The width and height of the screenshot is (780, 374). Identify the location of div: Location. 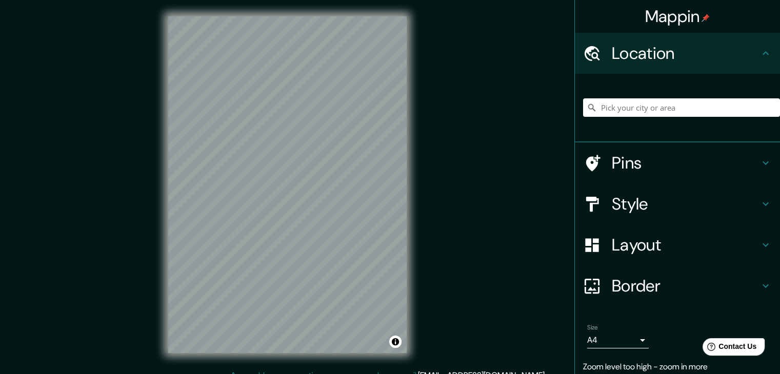
(677, 53).